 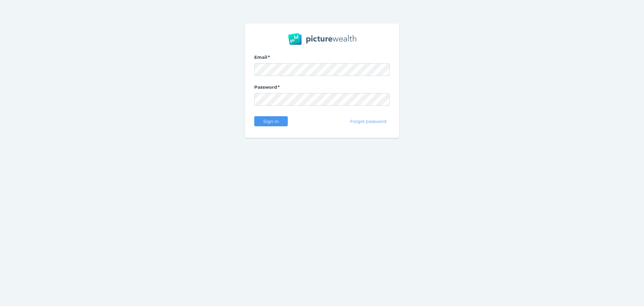 What do you see at coordinates (322, 89) in the screenshot?
I see `label: Password` at bounding box center [322, 89].